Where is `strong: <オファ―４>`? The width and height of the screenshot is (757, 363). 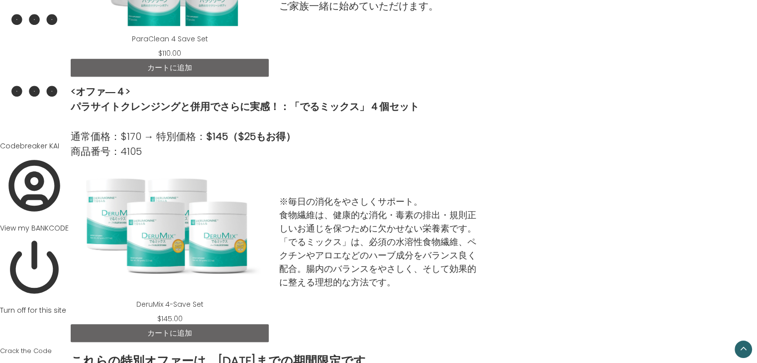
strong: <オファ―４> is located at coordinates (101, 92).